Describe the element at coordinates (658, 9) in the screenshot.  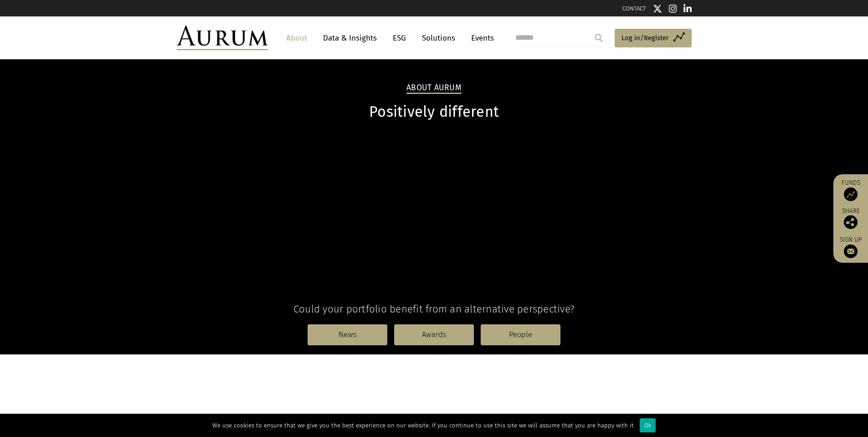
I see `img: Twitter icon` at that location.